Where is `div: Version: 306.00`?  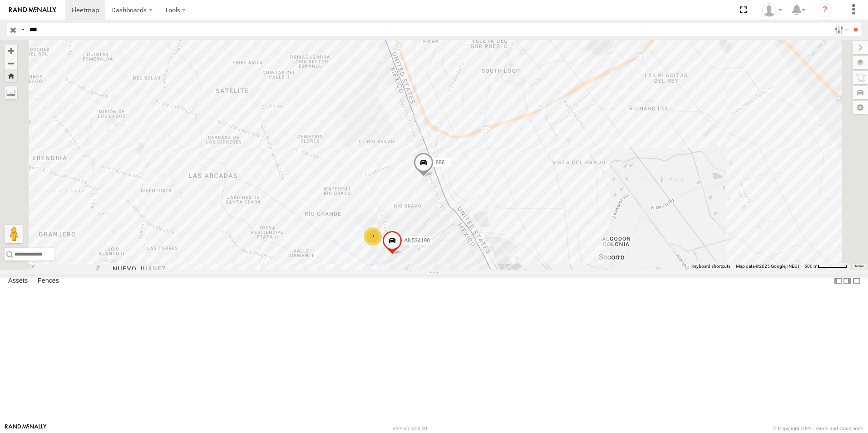
div: Version: 306.00 is located at coordinates (410, 428).